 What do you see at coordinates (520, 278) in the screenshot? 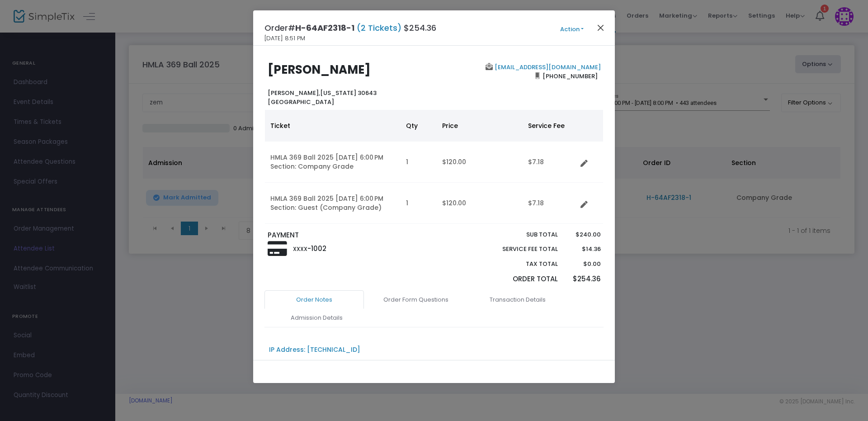
I see `p: Order Total` at bounding box center [520, 278].